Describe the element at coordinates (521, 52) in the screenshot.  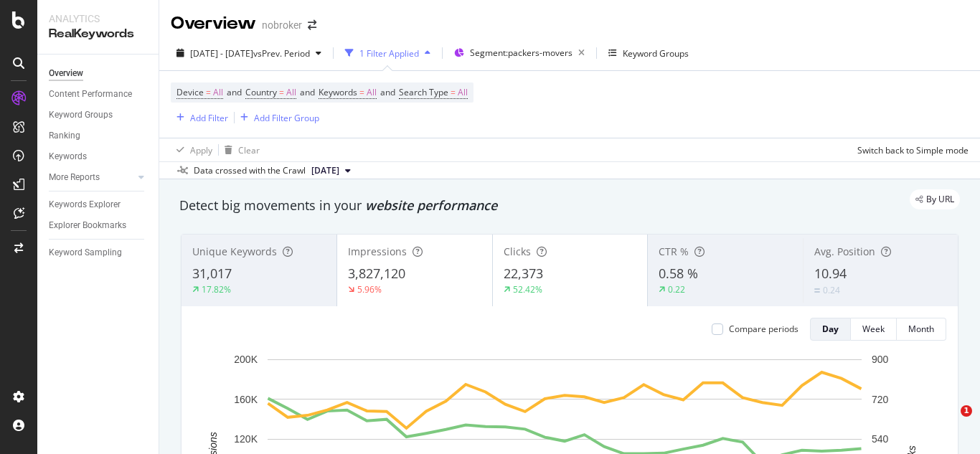
I see `span: Segment: packers-movers` at that location.